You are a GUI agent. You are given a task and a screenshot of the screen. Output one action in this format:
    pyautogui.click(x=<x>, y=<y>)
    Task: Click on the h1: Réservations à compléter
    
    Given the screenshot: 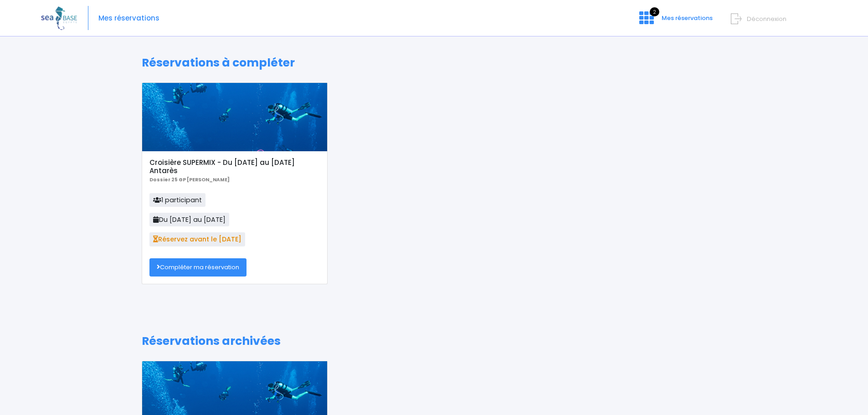 What is the action you would take?
    pyautogui.click(x=434, y=63)
    